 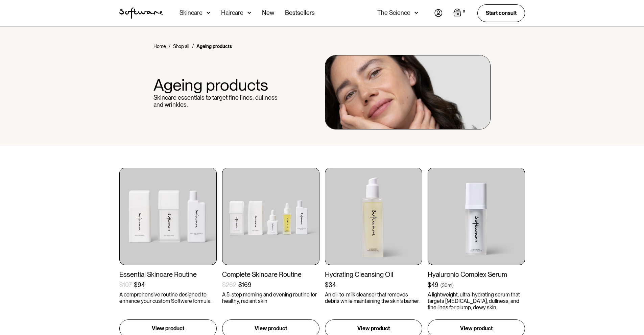 I want to click on a: Start consult, so click(x=501, y=13).